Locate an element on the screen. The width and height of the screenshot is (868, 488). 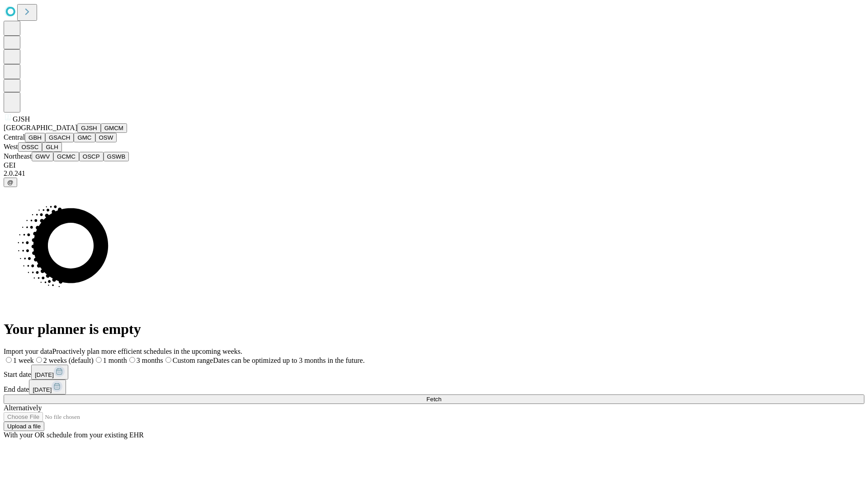
span: Proactively plan more efficient schedules in the upcoming weeks. is located at coordinates (147, 351).